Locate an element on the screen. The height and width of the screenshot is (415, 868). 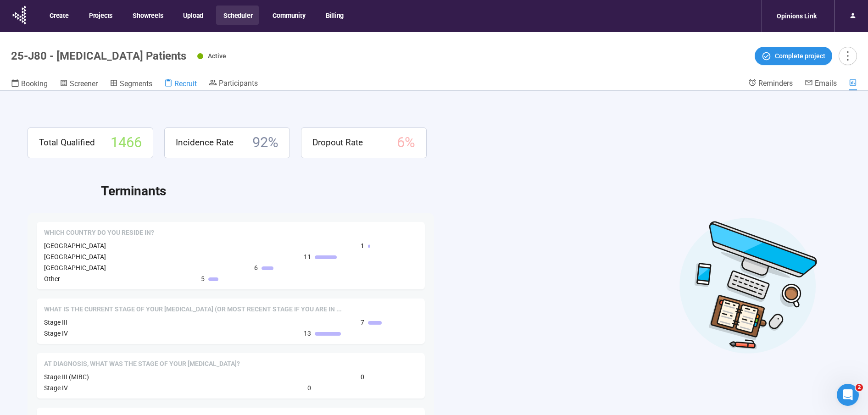
span: 7 is located at coordinates (362, 322).